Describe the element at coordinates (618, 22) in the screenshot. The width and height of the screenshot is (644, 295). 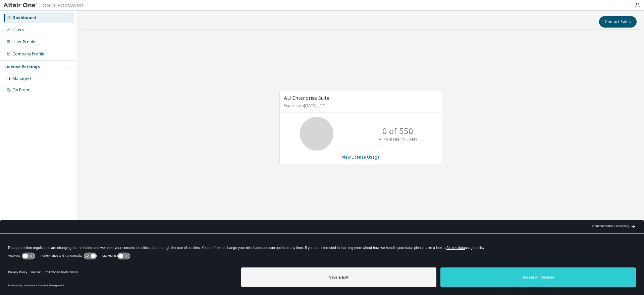
I see `button: Contact Sales` at that location.